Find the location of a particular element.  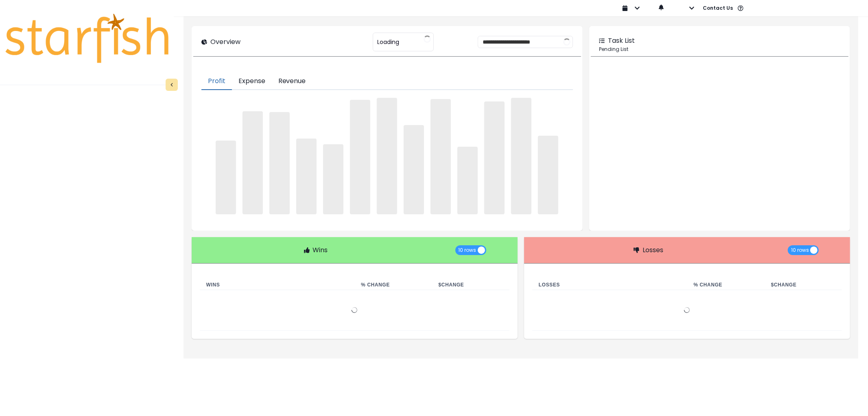

p: Overview is located at coordinates (226, 42).